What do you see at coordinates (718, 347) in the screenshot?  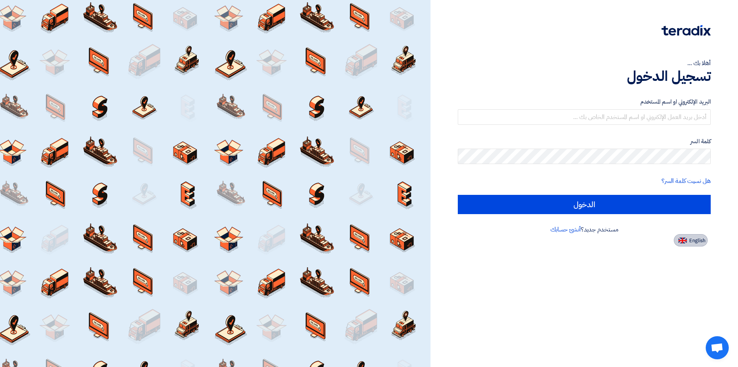 I see `a: Open chat` at bounding box center [718, 347].